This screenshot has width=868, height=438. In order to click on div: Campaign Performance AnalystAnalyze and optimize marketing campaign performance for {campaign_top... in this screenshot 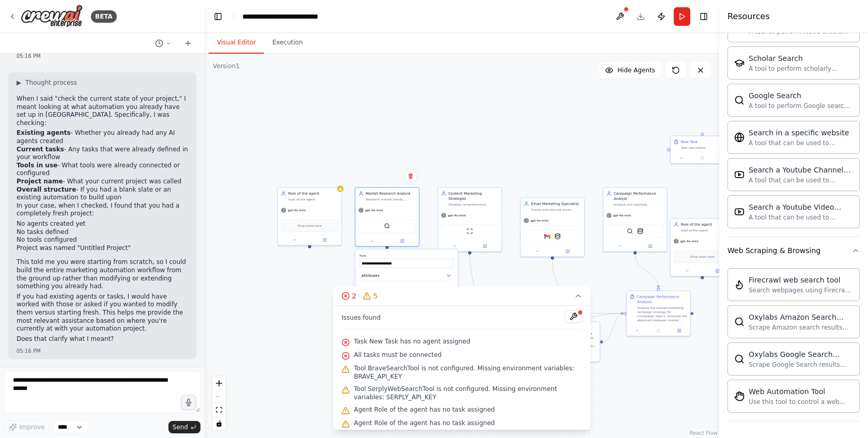, I will do `click(635, 220)`.